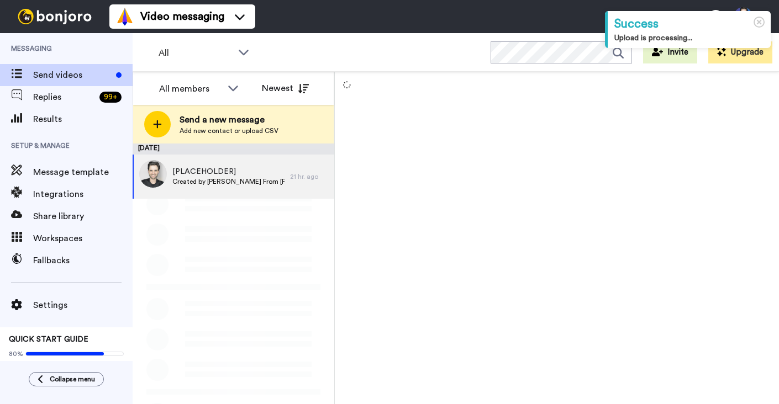  Describe the element at coordinates (83, 305) in the screenshot. I see `span: Settings` at that location.